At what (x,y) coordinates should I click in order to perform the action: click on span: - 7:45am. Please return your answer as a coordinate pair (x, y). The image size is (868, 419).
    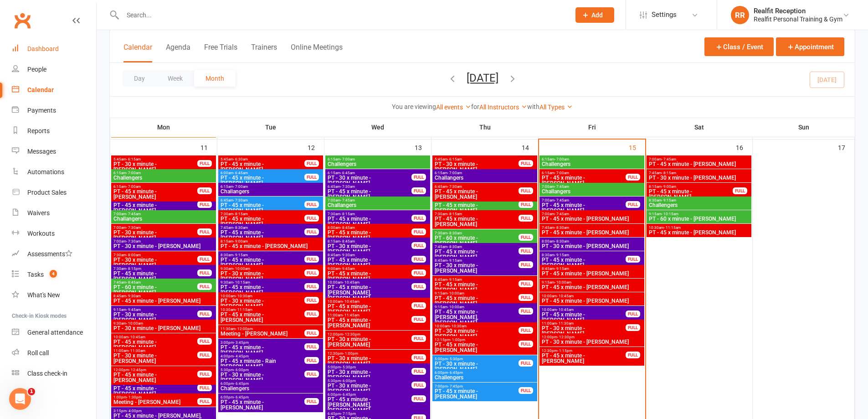
    Looking at the image, I should click on (669, 159).